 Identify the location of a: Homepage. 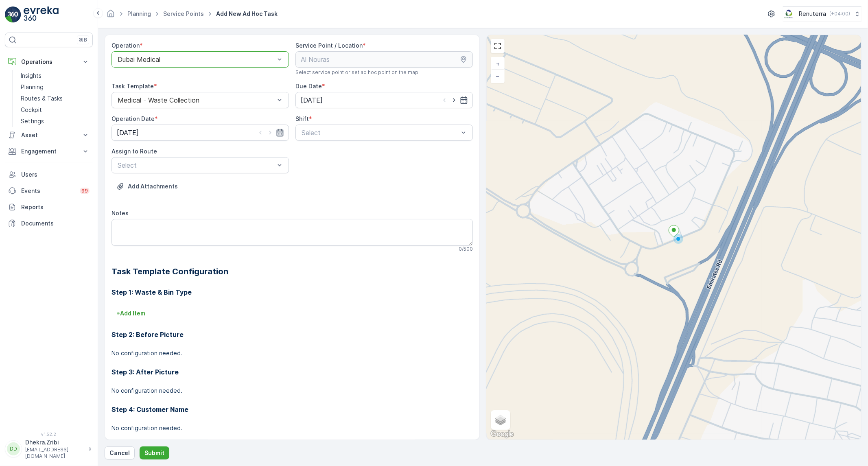
(111, 15).